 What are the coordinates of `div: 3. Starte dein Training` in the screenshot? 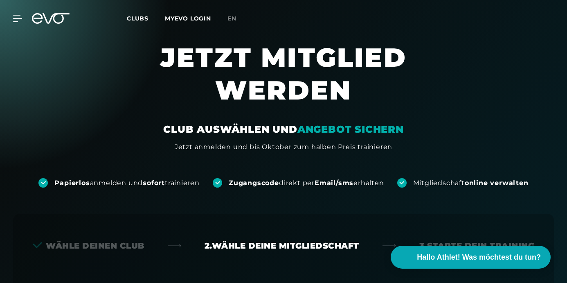 It's located at (476, 245).